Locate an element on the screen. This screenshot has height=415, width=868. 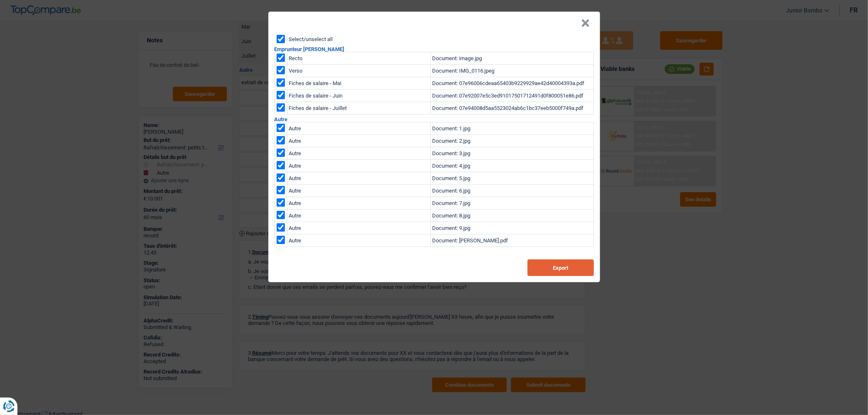
td: Recto is located at coordinates (359, 59).